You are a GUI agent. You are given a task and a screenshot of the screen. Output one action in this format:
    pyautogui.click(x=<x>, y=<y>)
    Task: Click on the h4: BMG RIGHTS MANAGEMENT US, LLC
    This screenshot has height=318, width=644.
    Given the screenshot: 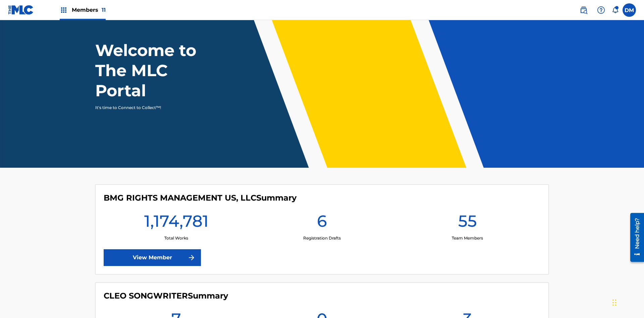 What is the action you would take?
    pyautogui.click(x=200, y=198)
    